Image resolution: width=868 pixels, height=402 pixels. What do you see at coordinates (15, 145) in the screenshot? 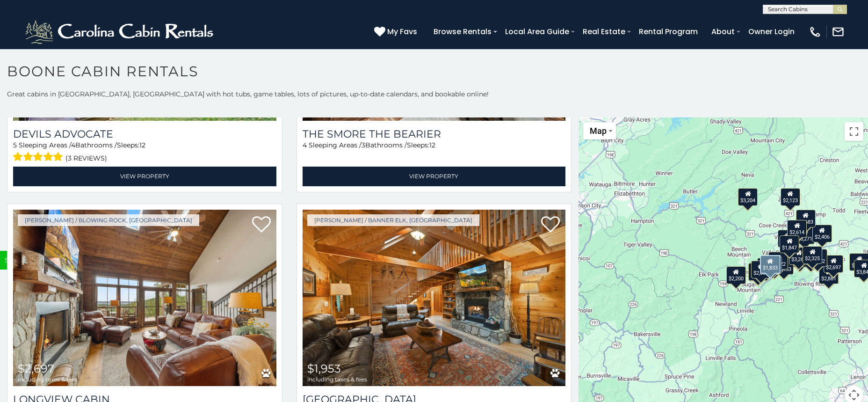
I see `span: 5` at bounding box center [15, 145].